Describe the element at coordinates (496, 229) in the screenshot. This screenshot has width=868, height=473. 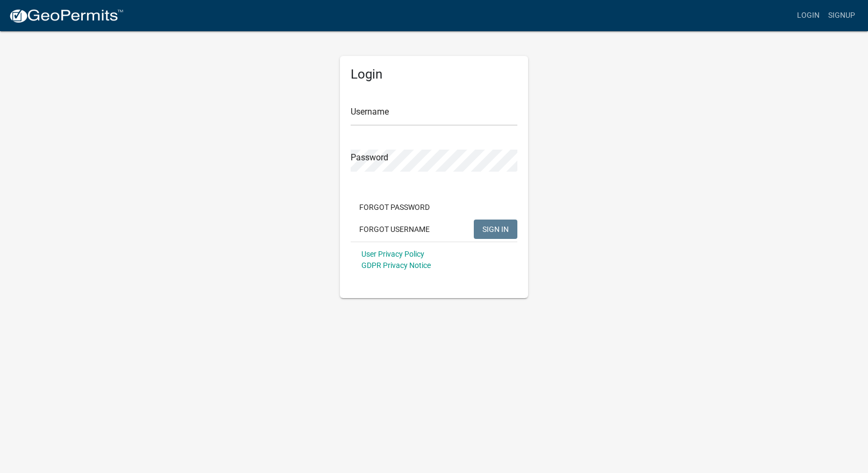
I see `span: SIGN IN` at that location.